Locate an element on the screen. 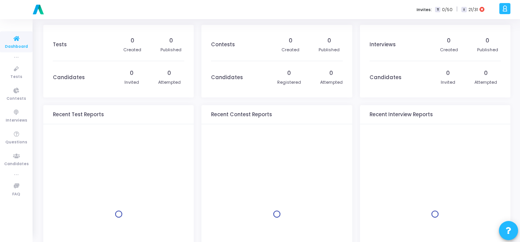  span: 21/31 is located at coordinates (473, 10).